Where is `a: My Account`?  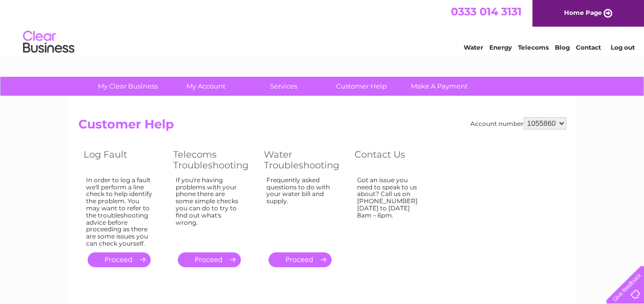 a: My Account is located at coordinates (206, 86).